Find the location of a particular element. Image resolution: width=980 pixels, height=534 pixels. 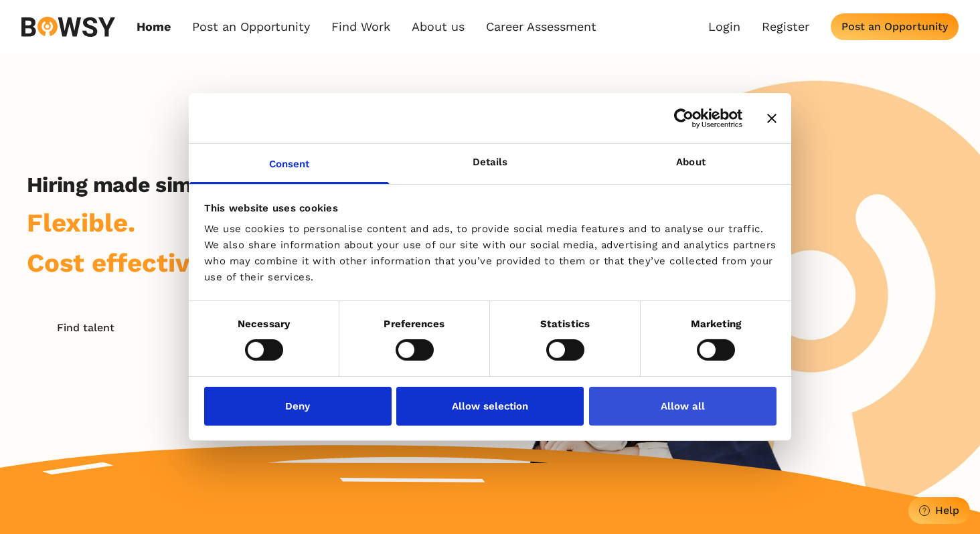

a: Login is located at coordinates (724, 27).